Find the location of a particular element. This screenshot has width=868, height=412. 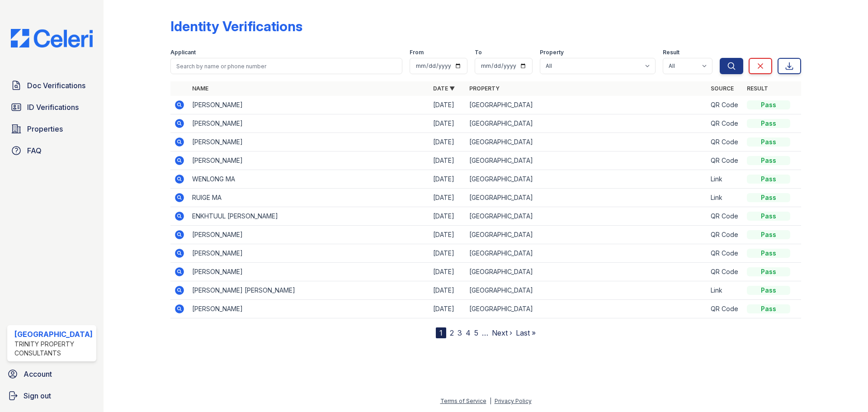

a: Doc Verifications is located at coordinates (51, 85).